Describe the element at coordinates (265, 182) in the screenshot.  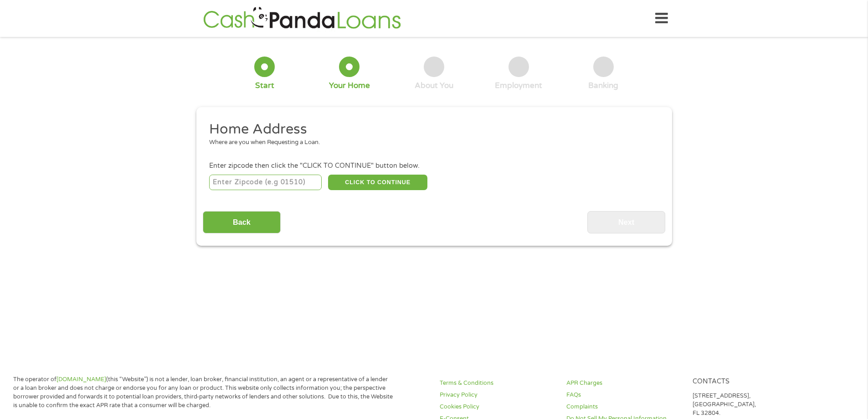
I see `input: Enter Zipcode (e.g 01510)` at that location.